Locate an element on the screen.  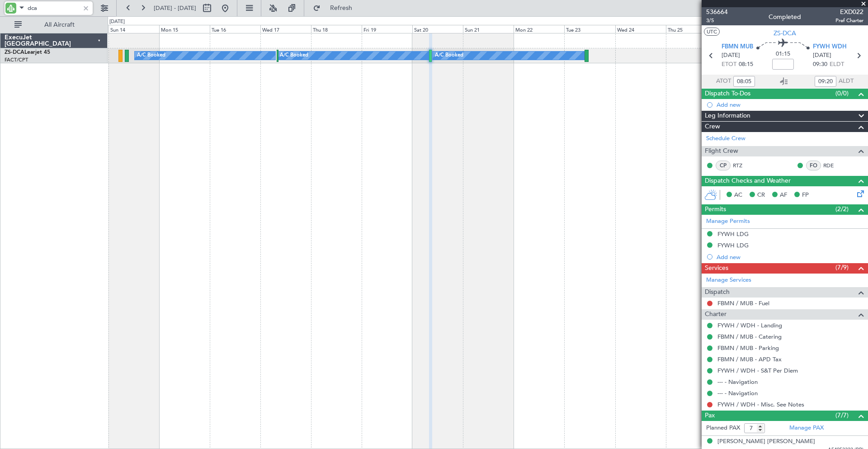
span: Permits is located at coordinates (715, 209).